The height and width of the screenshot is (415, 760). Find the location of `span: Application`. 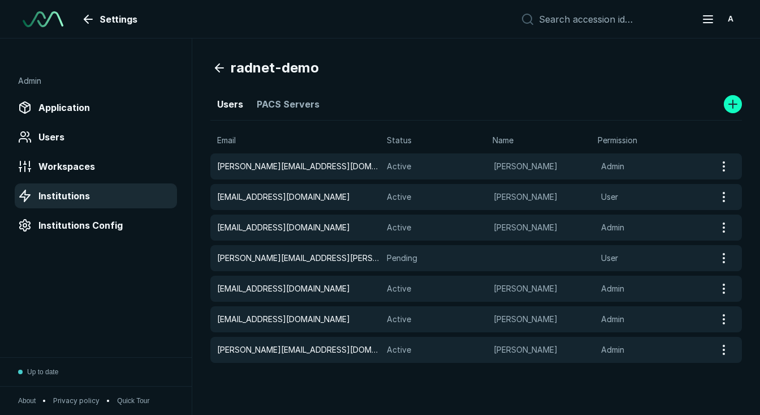

span: Application is located at coordinates (64, 107).